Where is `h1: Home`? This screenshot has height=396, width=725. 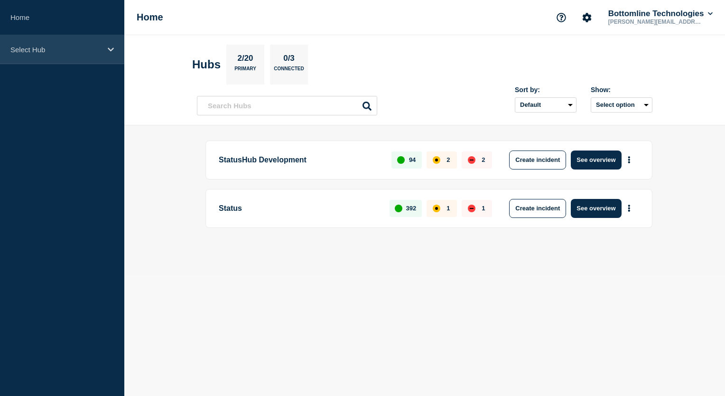
h1: Home is located at coordinates (150, 17).